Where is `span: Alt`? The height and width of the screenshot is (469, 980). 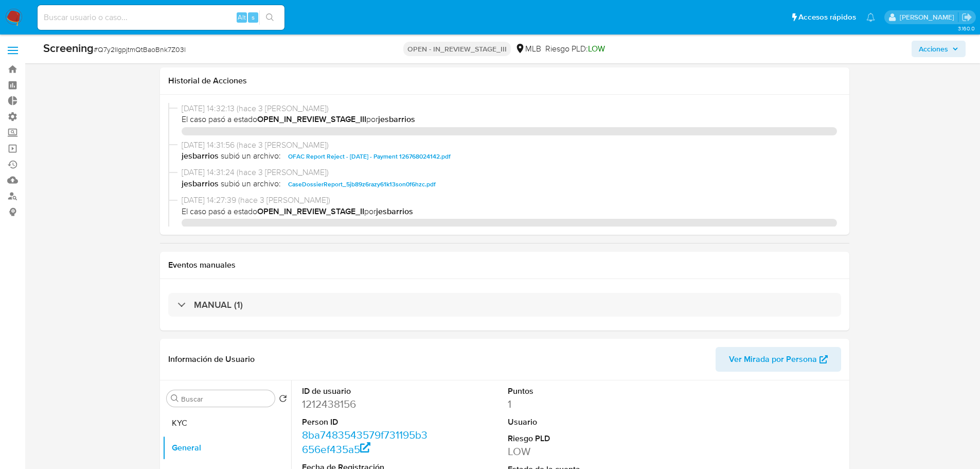
span: Alt is located at coordinates (241, 17).